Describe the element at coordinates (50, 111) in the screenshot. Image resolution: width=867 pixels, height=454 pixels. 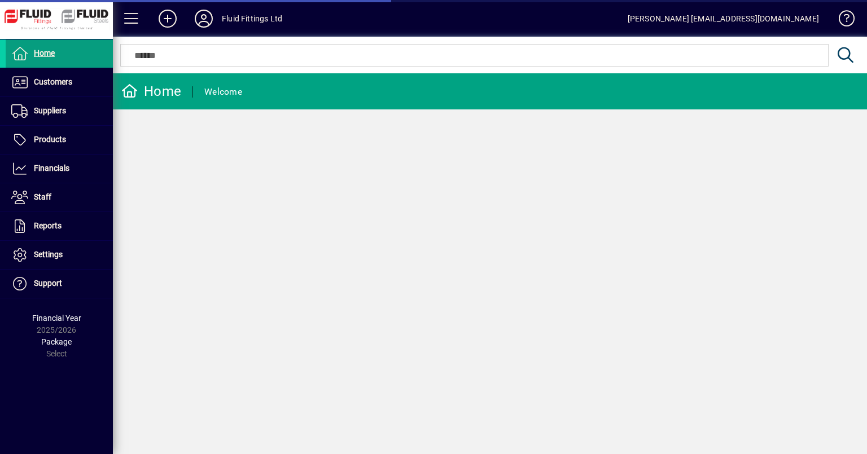
I see `span: Suppliers` at that location.